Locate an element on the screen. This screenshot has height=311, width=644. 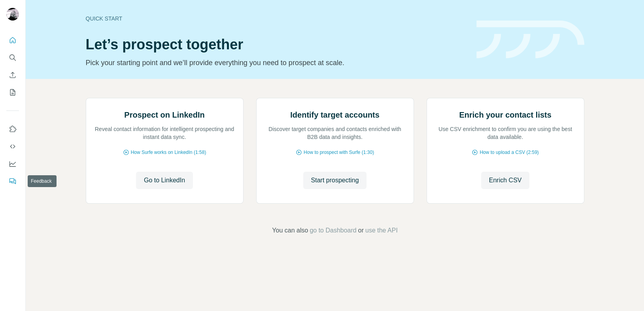
h1: Let’s prospect together is located at coordinates (276, 45).